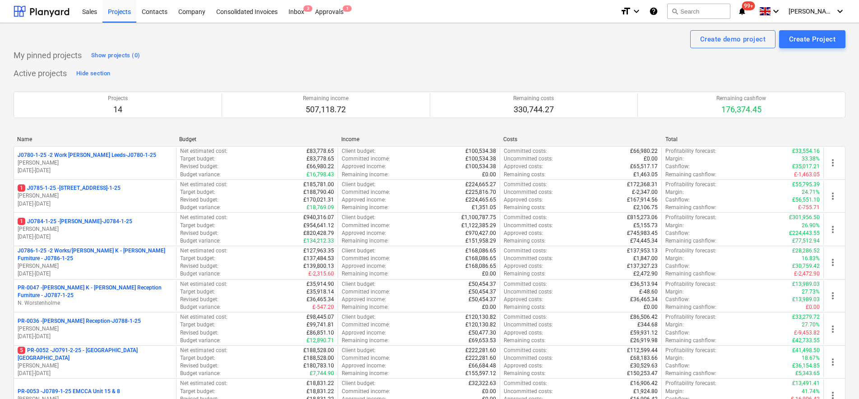  Describe the element at coordinates (810, 259) in the screenshot. I see `p: 16.83%` at that location.